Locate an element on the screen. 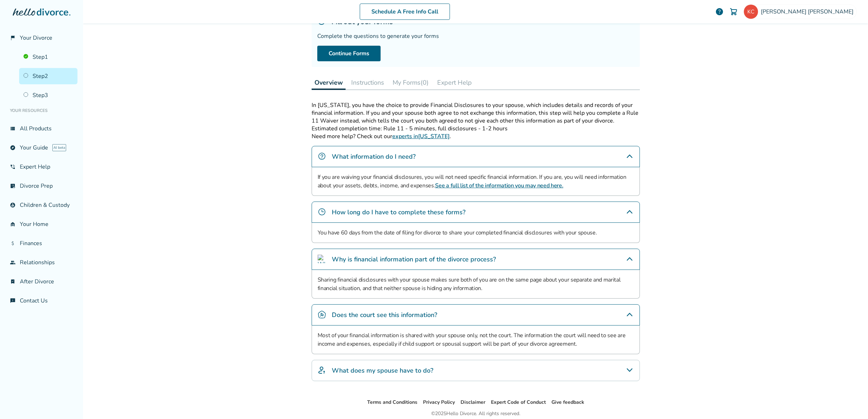  p: Sharing financial disclosures with your spouse makes sure both of you are on the same page about ... is located at coordinates (476, 284).